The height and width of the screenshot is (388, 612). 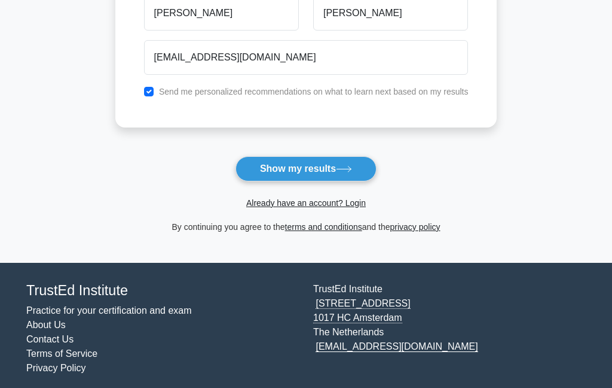 What do you see at coordinates (306, 169) in the screenshot?
I see `button: Show my results` at bounding box center [306, 169].